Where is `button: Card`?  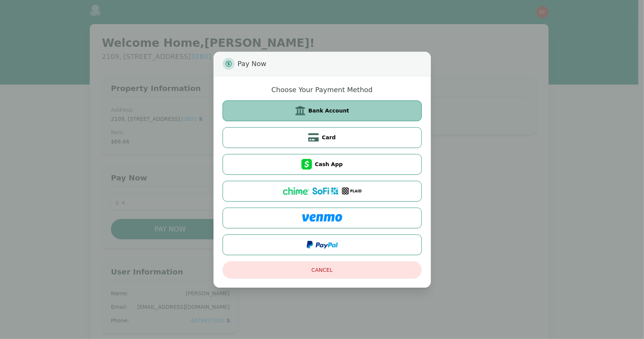 button: Card is located at coordinates (322, 137).